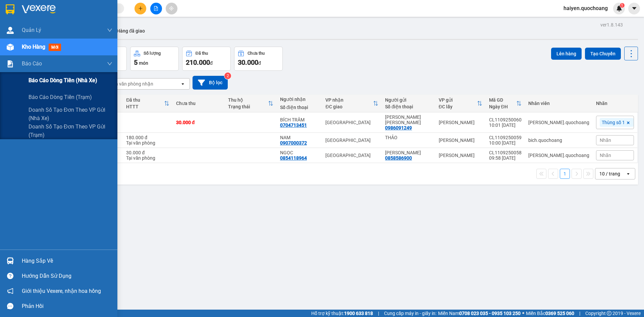  Describe the element at coordinates (613, 123) in the screenshot. I see `span: Thùng số 1` at that location.